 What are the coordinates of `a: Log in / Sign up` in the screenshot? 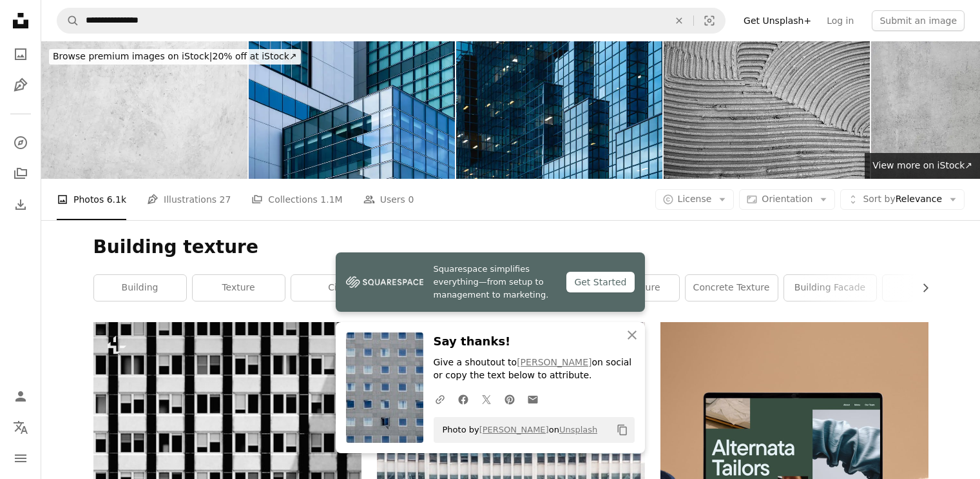 It's located at (21, 396).